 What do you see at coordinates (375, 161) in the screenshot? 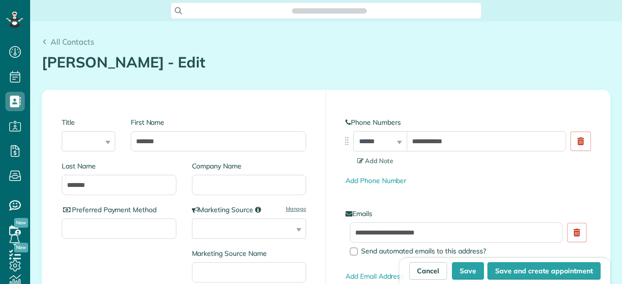
I see `span: Add Note` at bounding box center [375, 161].